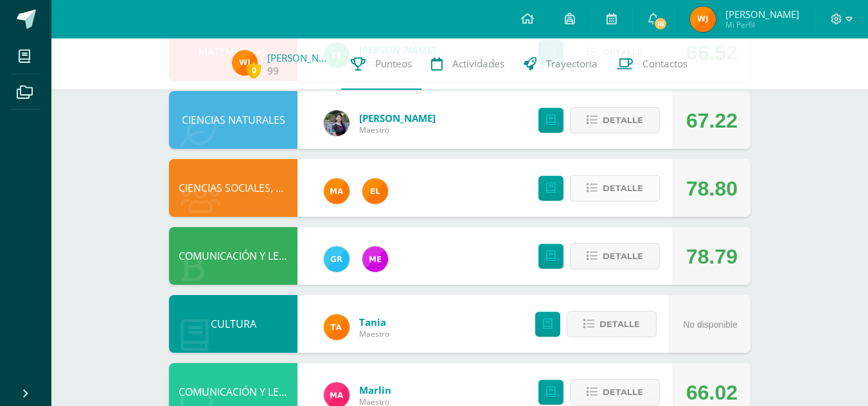 This screenshot has width=868, height=406. I want to click on div: CIENCIAS NATURALES, so click(233, 120).